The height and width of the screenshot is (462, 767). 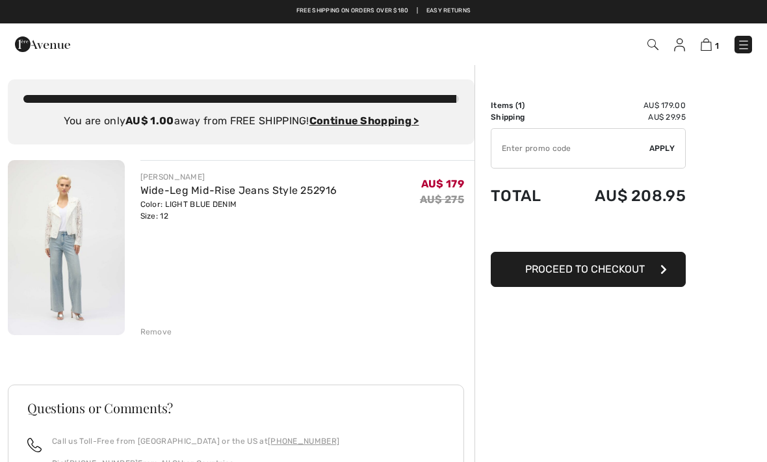 I want to click on td: Shipping, so click(x=526, y=117).